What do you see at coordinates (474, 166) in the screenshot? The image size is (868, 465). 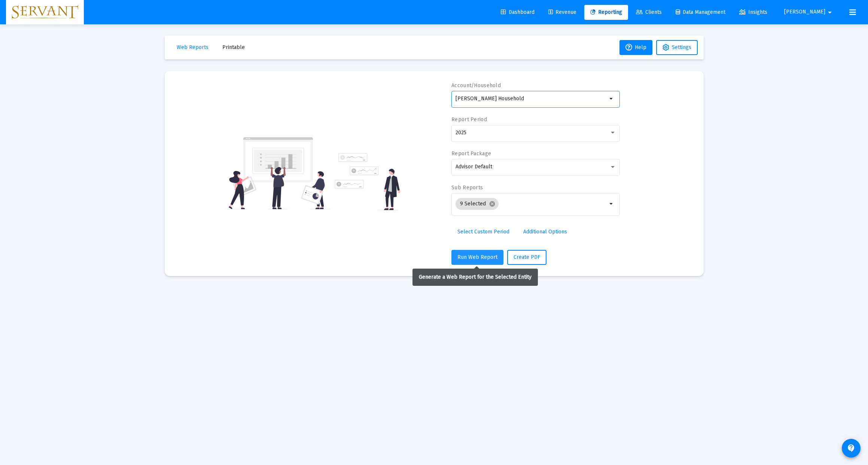 I see `span: Advisor Default` at bounding box center [474, 166].